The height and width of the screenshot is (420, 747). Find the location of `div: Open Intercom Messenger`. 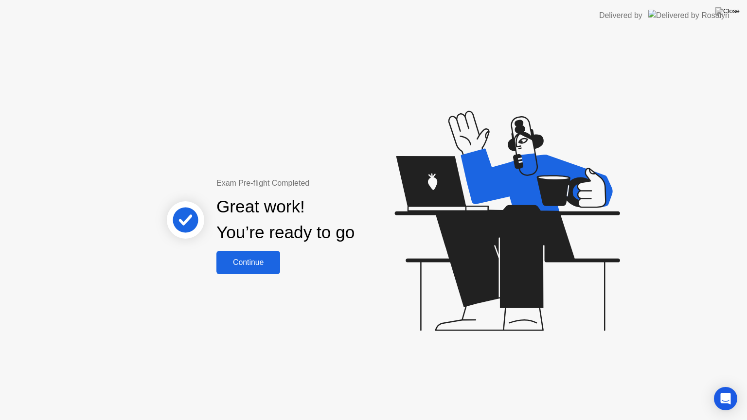

div: Open Intercom Messenger is located at coordinates (725, 399).